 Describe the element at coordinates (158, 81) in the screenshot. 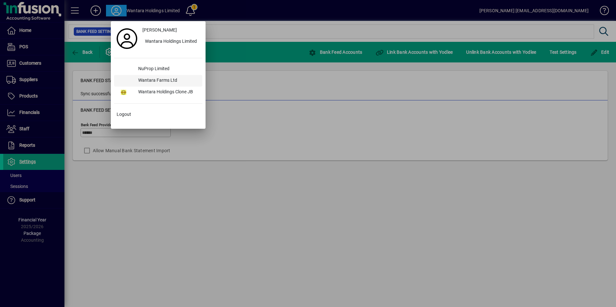

I see `button: Wantara Farms Ltd` at that location.